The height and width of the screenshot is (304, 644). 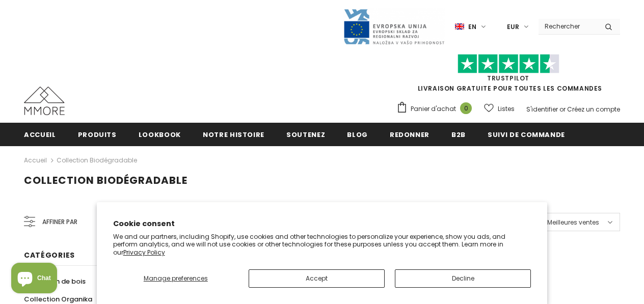 I want to click on span: Panier d'achat, so click(x=433, y=109).